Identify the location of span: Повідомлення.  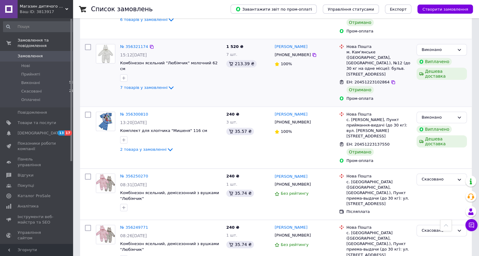
(32, 113).